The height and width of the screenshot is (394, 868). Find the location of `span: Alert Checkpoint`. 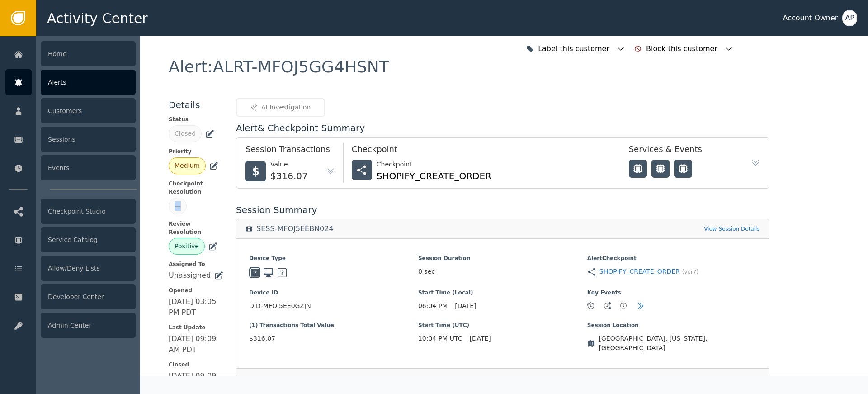

span: Alert Checkpoint is located at coordinates (672, 258).